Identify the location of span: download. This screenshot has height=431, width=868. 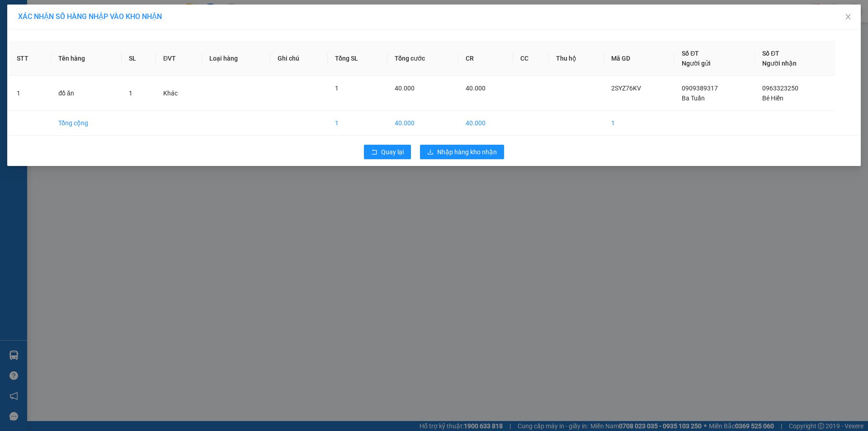
(430, 152).